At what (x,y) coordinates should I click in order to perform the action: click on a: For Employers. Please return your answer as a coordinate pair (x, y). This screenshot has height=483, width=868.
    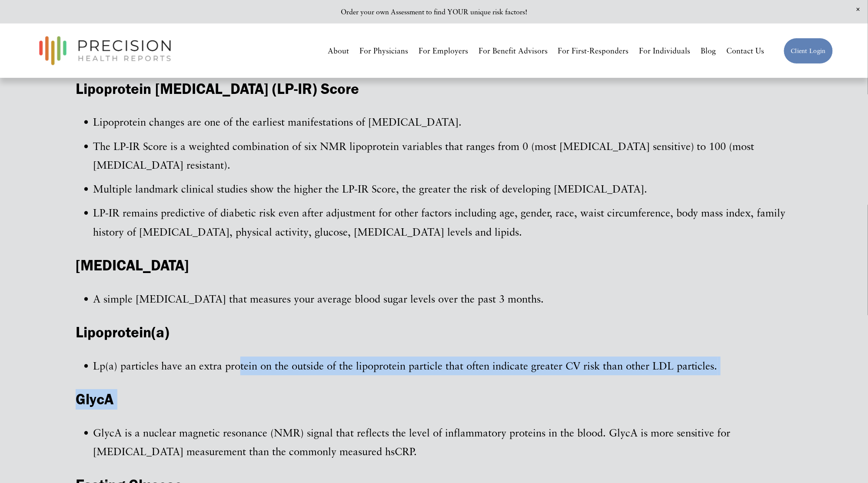
    Looking at the image, I should click on (443, 51).